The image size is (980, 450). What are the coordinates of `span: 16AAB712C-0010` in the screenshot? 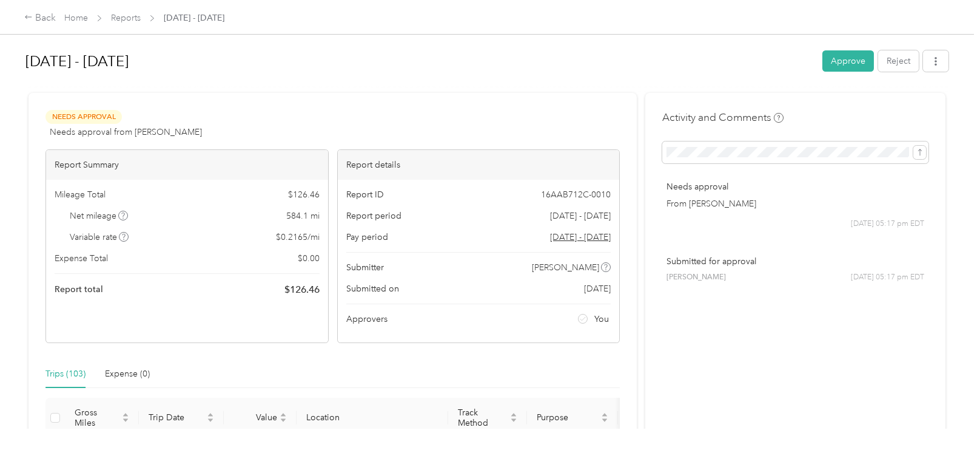 It's located at (576, 194).